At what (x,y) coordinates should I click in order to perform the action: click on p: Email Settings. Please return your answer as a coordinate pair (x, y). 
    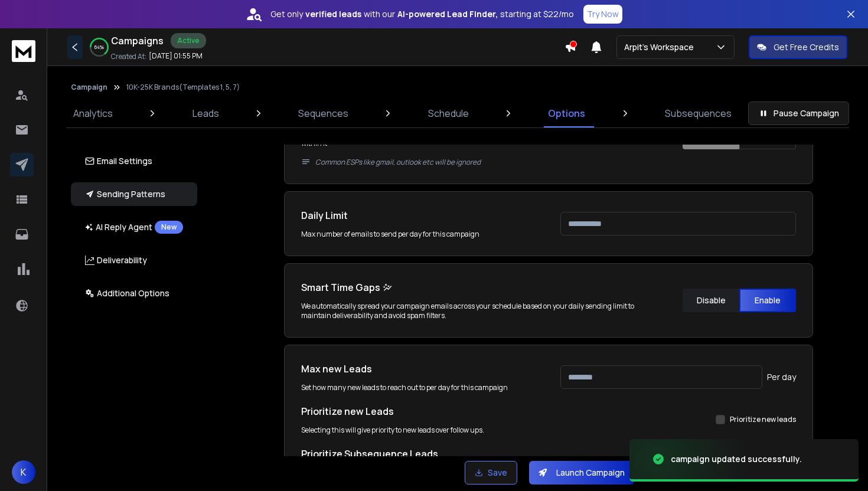
    Looking at the image, I should click on (119, 162).